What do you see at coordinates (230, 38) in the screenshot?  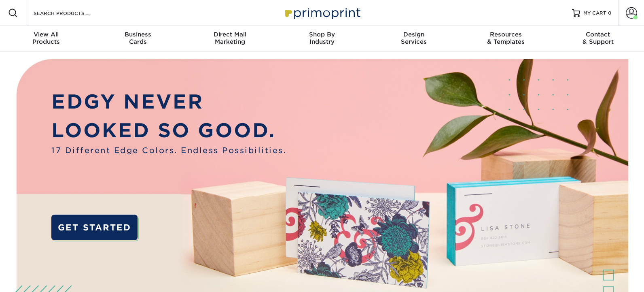 I see `div: Marketing` at bounding box center [230, 38].